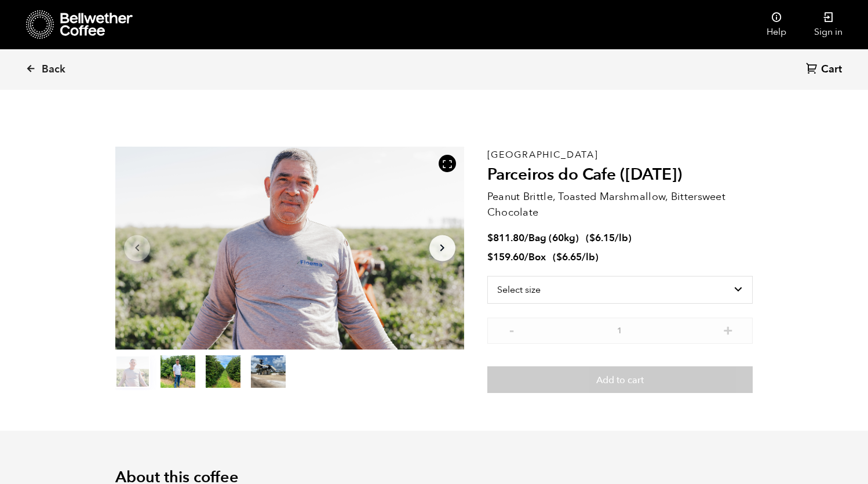  I want to click on bdi: 811.80, so click(506, 238).